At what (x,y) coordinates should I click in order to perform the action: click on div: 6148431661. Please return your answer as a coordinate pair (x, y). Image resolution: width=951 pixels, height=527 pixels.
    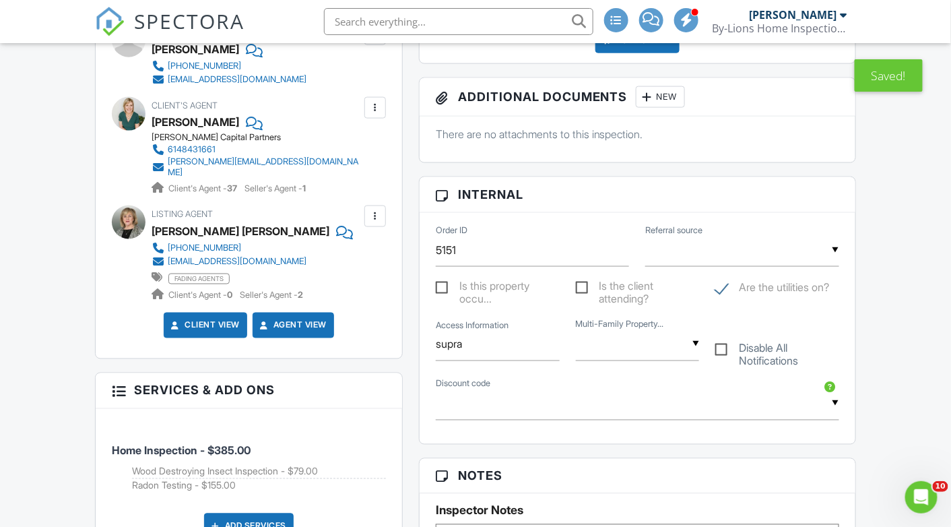
    Looking at the image, I should click on (191, 150).